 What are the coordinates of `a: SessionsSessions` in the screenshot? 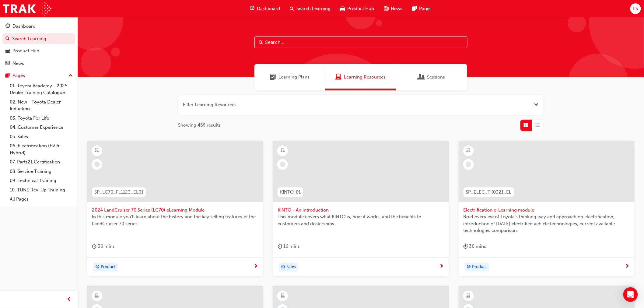 It's located at (431, 77).